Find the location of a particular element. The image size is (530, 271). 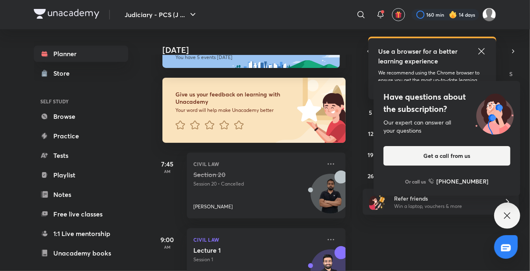

img: streak is located at coordinates (453, 15).